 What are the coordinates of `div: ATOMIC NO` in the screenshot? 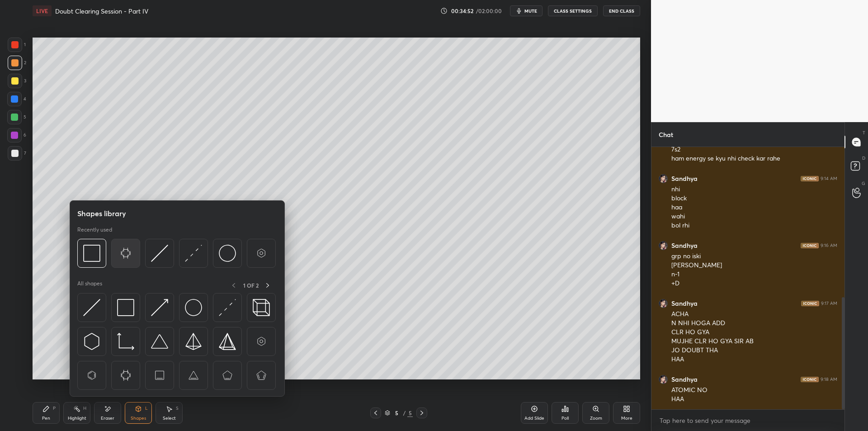 It's located at (754, 390).